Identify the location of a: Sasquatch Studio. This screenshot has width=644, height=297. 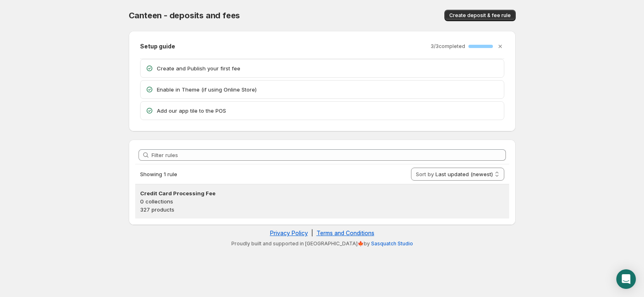
(392, 243).